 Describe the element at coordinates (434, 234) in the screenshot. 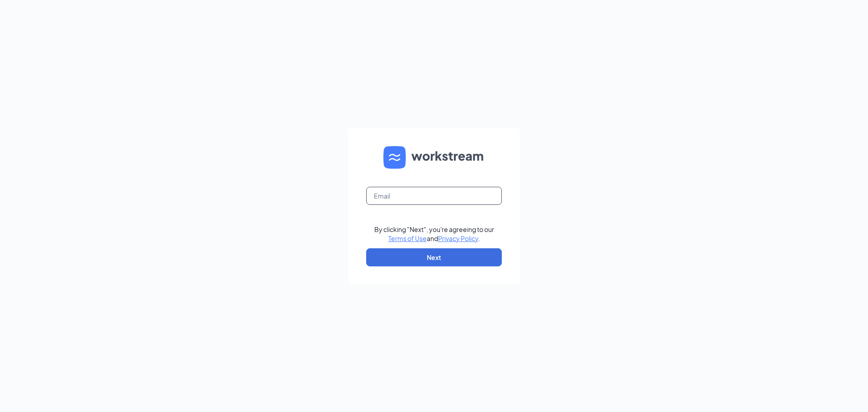

I see `div: By clicking "Next", you're agreeing to our and .` at that location.